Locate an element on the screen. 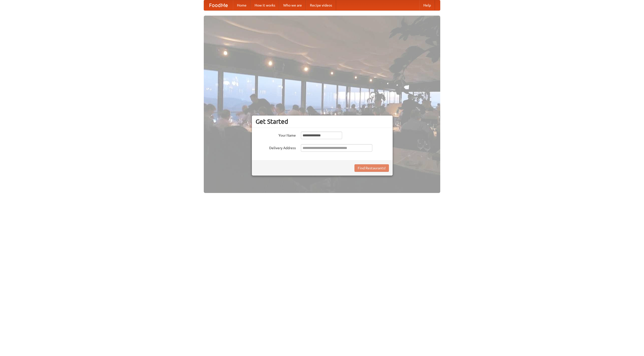 The image size is (644, 356). a: Home is located at coordinates (241, 5).